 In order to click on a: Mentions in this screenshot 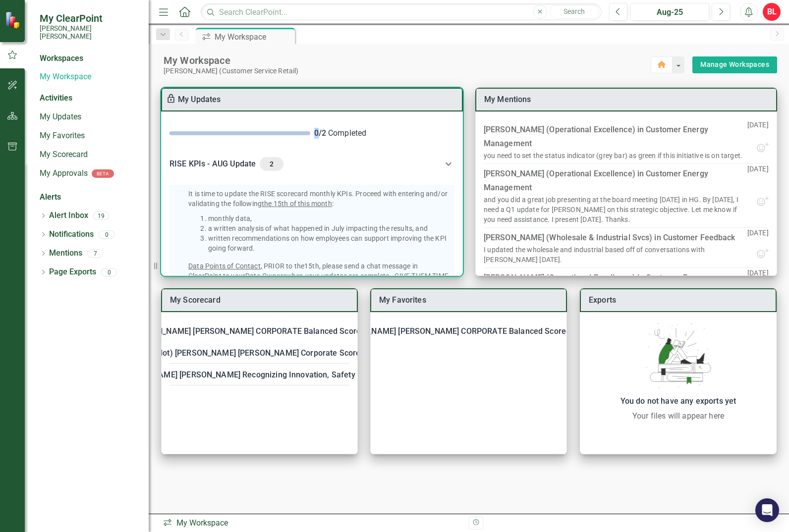, I will do `click(66, 253)`.